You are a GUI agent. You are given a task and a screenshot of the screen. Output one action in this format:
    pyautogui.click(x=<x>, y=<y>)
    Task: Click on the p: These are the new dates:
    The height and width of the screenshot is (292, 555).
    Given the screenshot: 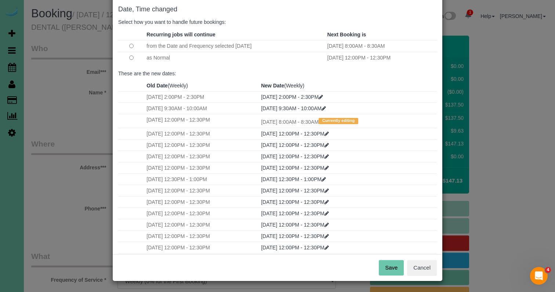 What is the action you would take?
    pyautogui.click(x=278, y=73)
    